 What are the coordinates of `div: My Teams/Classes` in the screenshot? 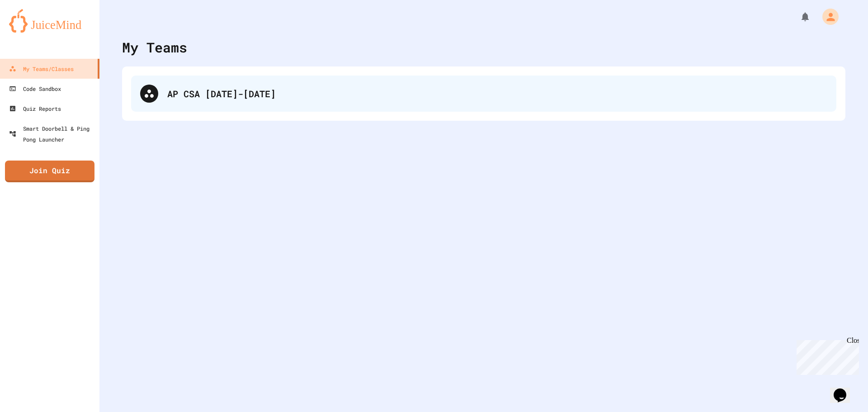 It's located at (41, 69).